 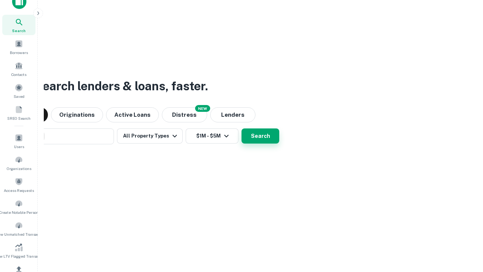 I want to click on div: Organizations, so click(x=19, y=163).